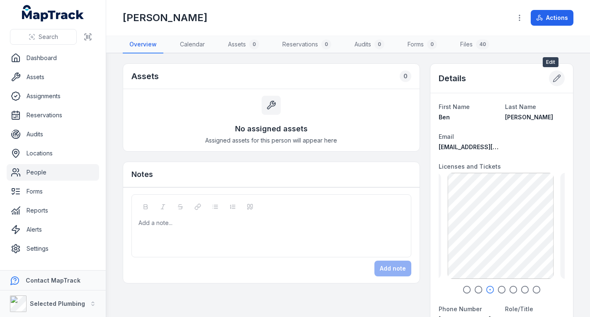  I want to click on a: MapTrack, so click(53, 13).